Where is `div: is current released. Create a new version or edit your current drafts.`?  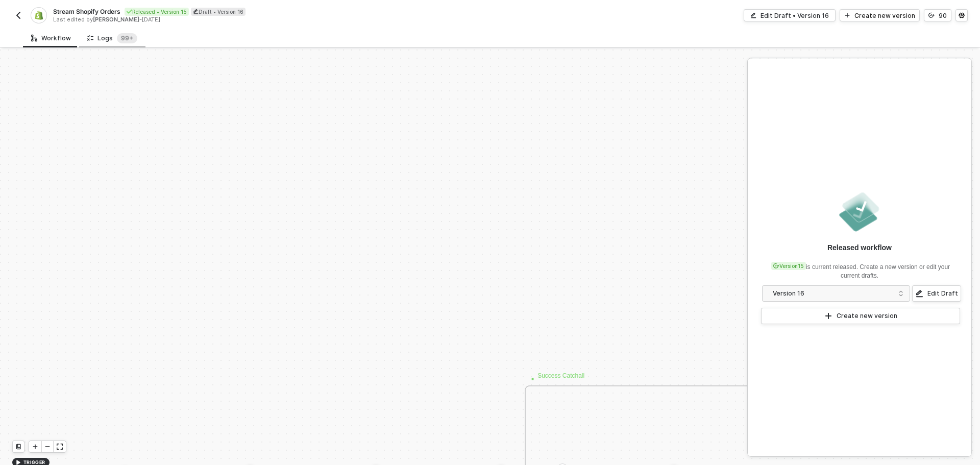 div: is current released. Create a new version or edit your current drafts. is located at coordinates (860, 269).